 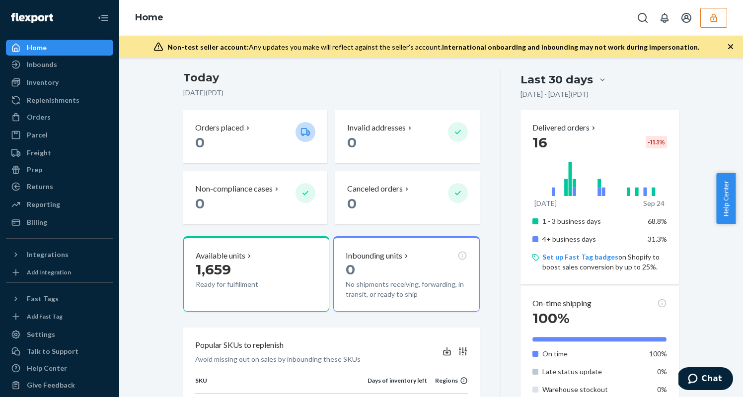 I want to click on a: Orders, so click(x=60, y=117).